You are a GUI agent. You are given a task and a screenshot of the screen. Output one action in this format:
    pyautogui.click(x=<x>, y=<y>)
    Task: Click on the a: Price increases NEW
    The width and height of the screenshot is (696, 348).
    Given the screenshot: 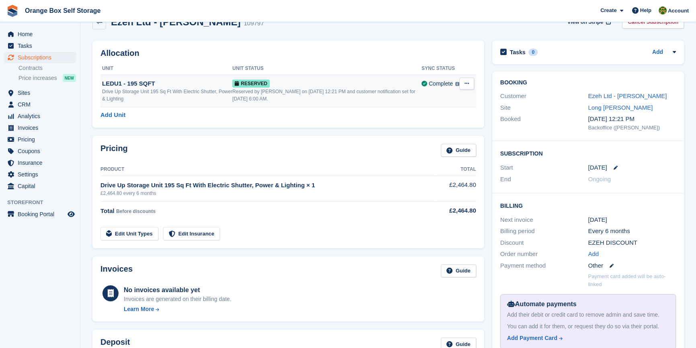 What is the action you would take?
    pyautogui.click(x=47, y=78)
    